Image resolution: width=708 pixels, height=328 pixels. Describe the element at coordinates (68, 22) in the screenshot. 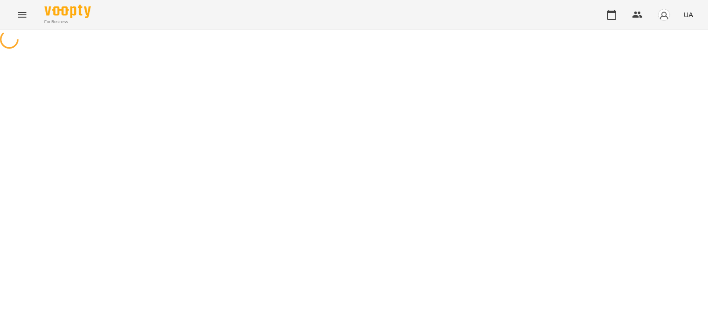

I see `span: For Business` at that location.